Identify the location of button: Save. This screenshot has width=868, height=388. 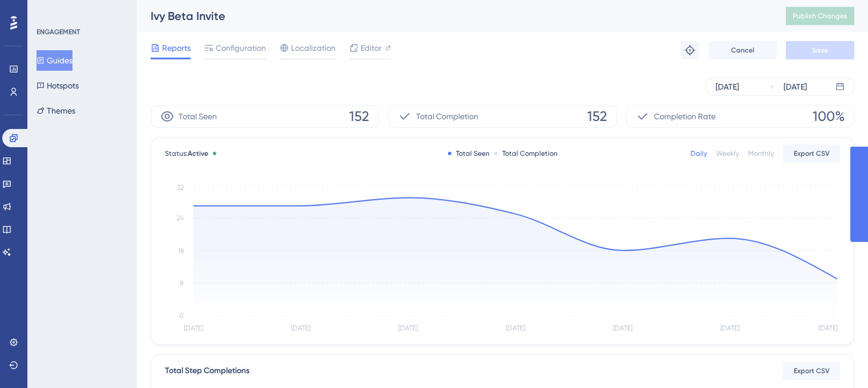
(820, 50).